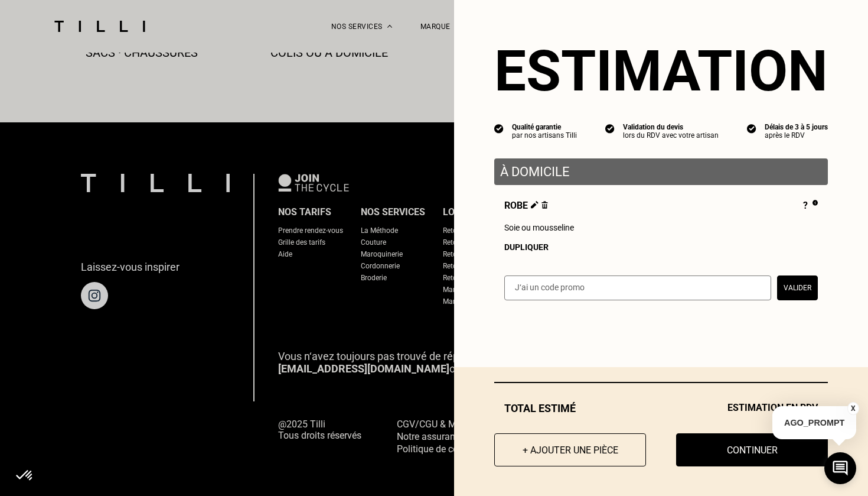  What do you see at coordinates (570, 450) in the screenshot?
I see `button: + Ajouter une pièce` at bounding box center [570, 450].